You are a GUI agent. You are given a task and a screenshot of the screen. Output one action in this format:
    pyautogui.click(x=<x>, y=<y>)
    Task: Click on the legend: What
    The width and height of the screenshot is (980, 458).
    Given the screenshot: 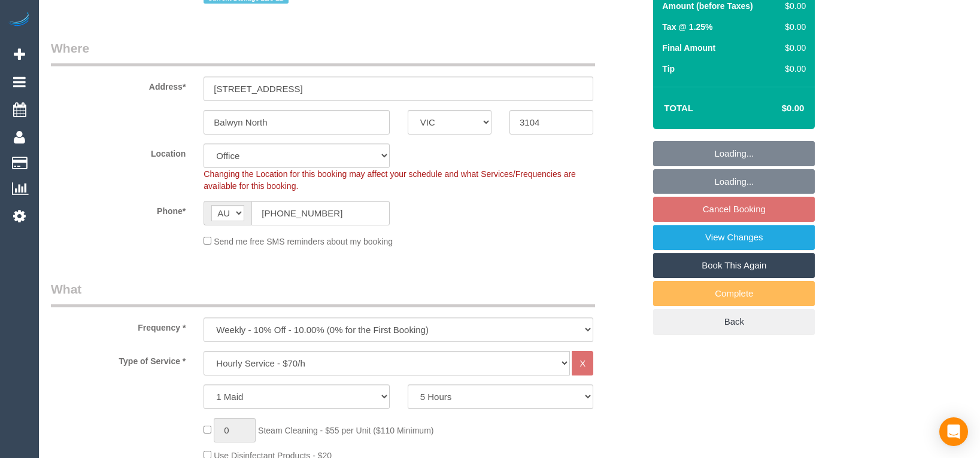 What is the action you would take?
    pyautogui.click(x=323, y=293)
    